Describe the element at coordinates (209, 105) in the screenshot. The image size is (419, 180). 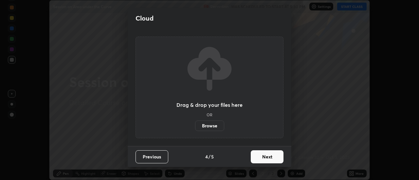
I see `h3: Drag & drop your files here` at that location.